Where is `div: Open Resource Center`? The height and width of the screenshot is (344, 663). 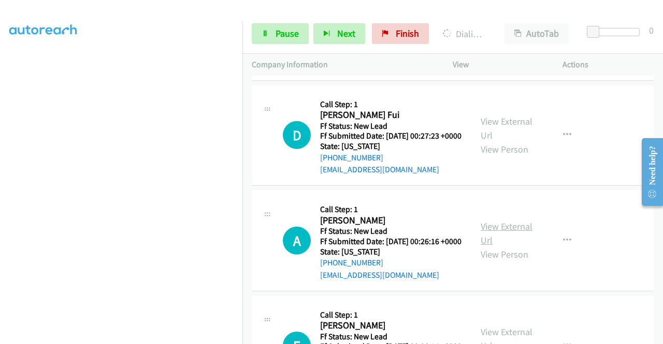 div: Open Resource Center is located at coordinates (19, 41).